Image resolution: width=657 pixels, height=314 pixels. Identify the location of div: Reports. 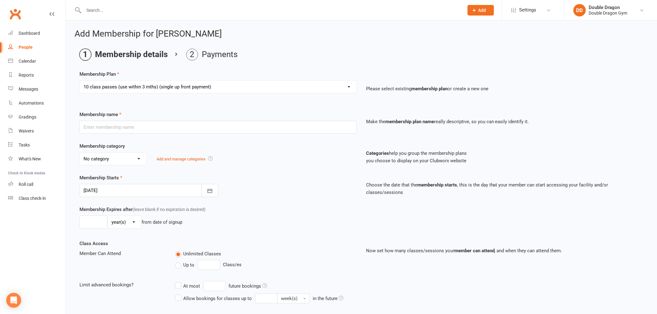
(26, 75).